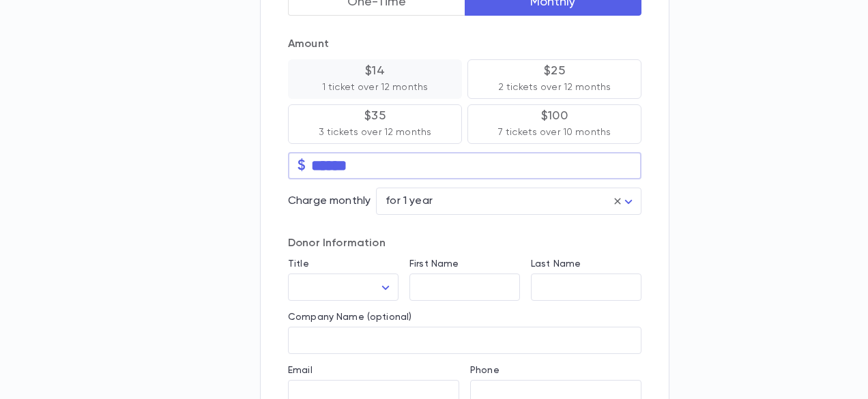 This screenshot has width=868, height=399. Describe the element at coordinates (375, 124) in the screenshot. I see `button: $353 tickets over 12 months` at that location.